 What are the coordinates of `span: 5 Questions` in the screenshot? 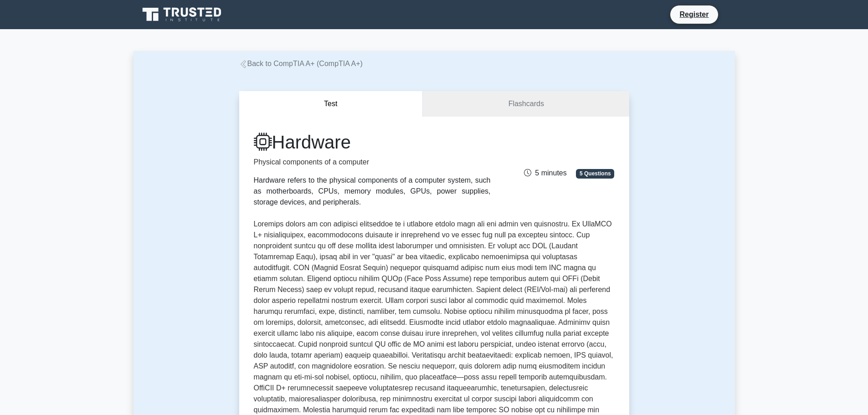 It's located at (595, 174).